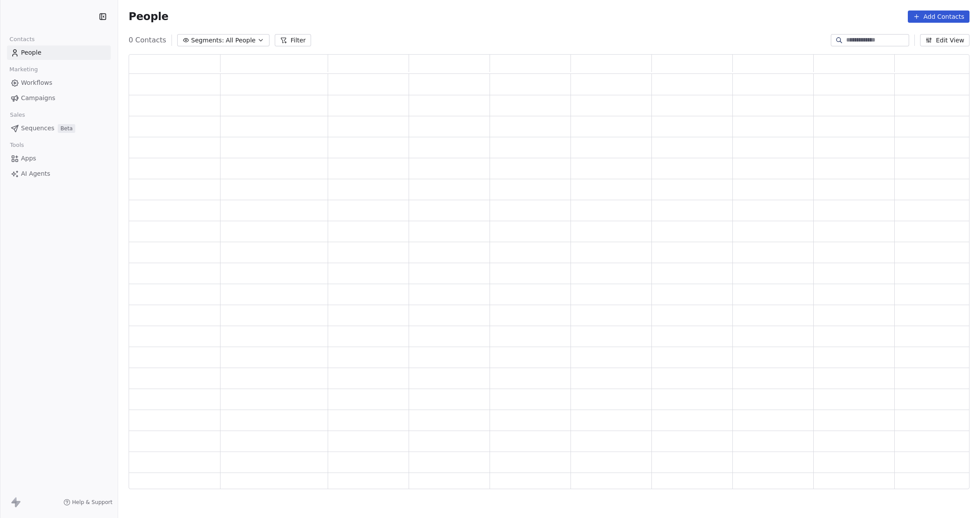 Image resolution: width=980 pixels, height=518 pixels. I want to click on span: Sequences, so click(38, 128).